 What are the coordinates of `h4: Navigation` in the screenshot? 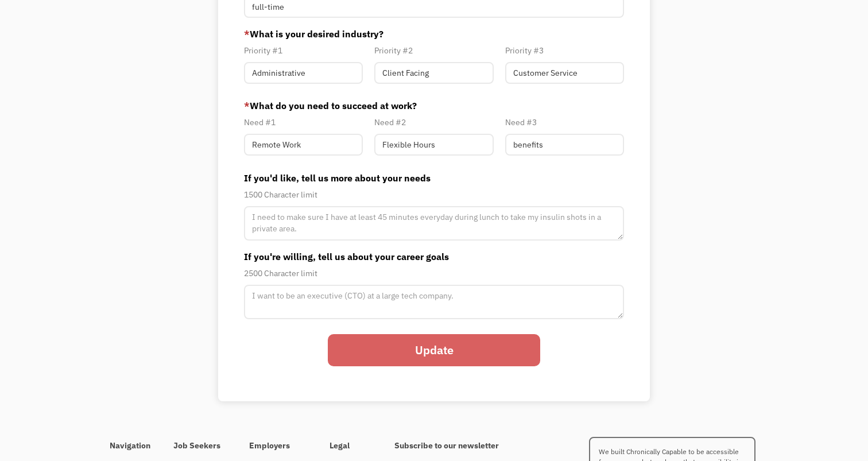 It's located at (130, 446).